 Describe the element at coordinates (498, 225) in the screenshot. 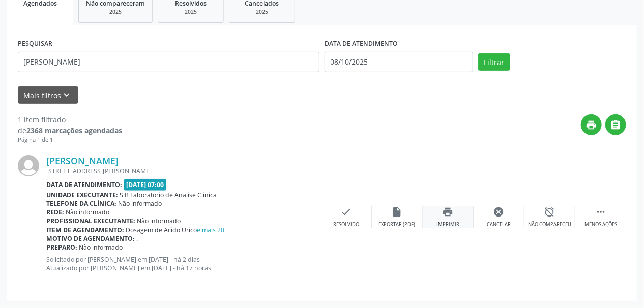

I see `div: Cancelar` at that location.